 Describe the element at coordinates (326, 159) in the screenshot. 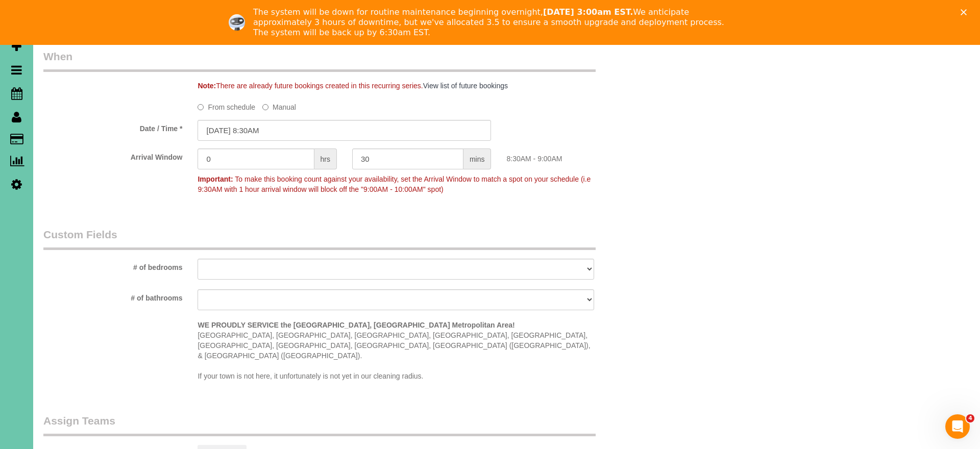

I see `span: hrs` at that location.